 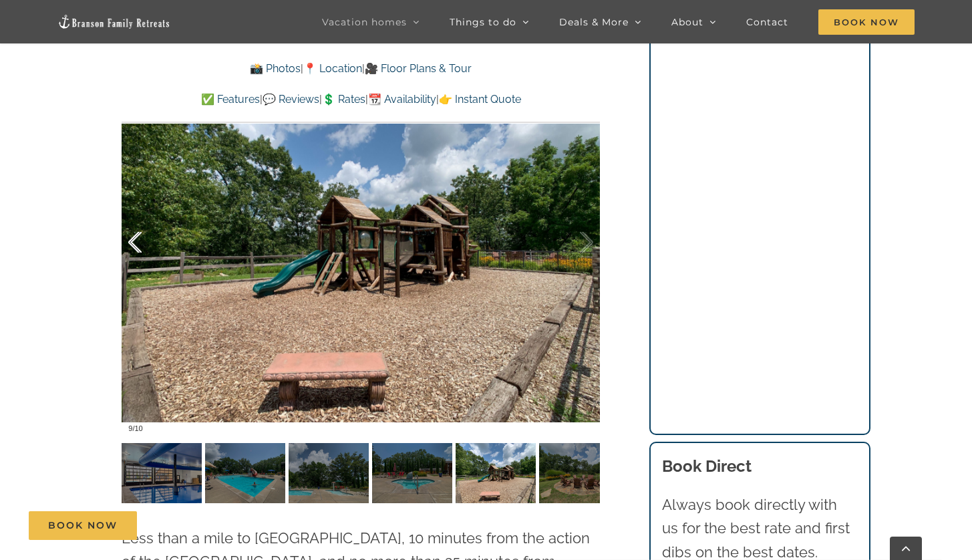 What do you see at coordinates (114, 21) in the screenshot?
I see `img: Branson Family Retreats Logo` at bounding box center [114, 21].